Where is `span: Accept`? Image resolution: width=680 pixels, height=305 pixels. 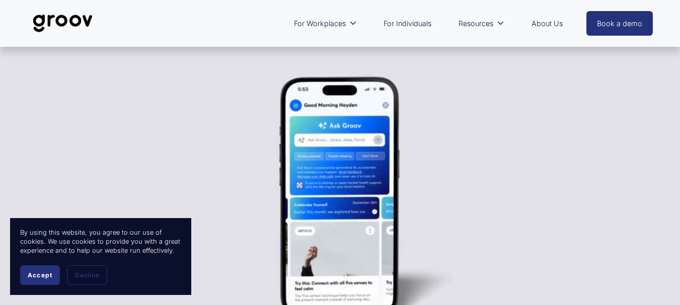
span: Accept is located at coordinates (40, 275).